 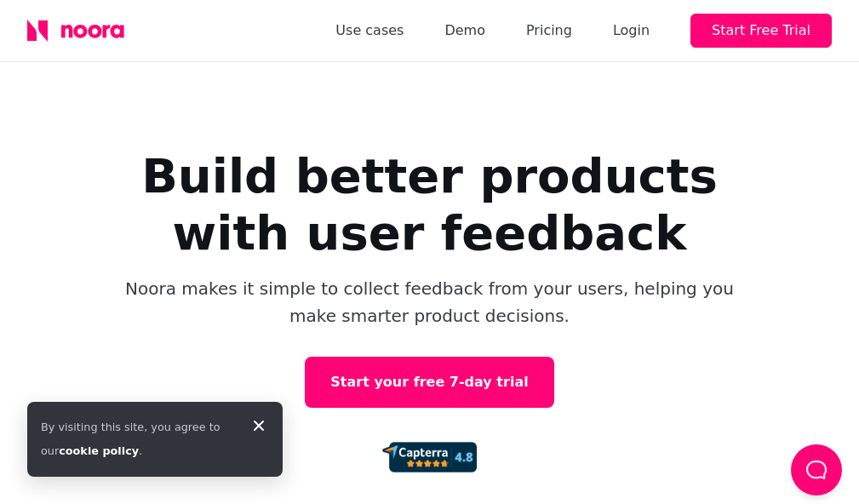 What do you see at coordinates (138, 439) in the screenshot?
I see `div: By visiting this site, you agree to our .` at bounding box center [138, 439].